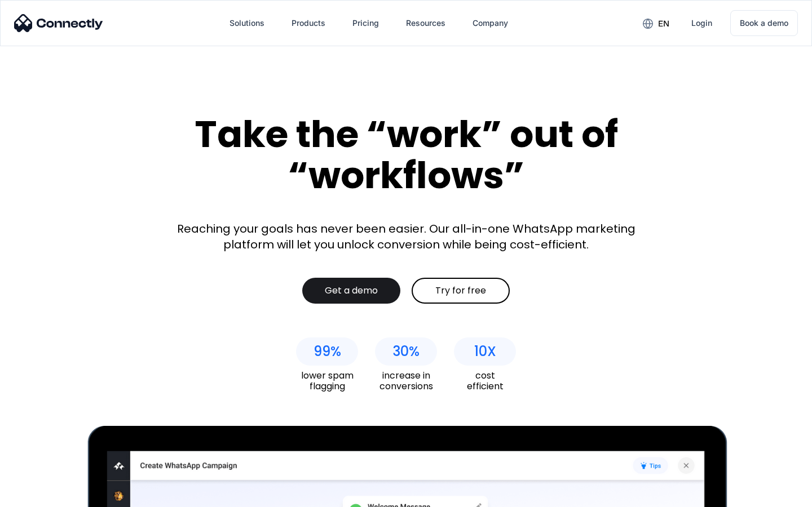  Describe the element at coordinates (702, 23) in the screenshot. I see `a: Login` at that location.